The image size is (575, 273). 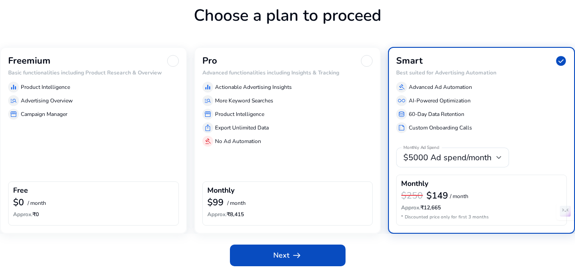 What do you see at coordinates (436, 114) in the screenshot?
I see `p: 60-Day Data Retention` at bounding box center [436, 114].